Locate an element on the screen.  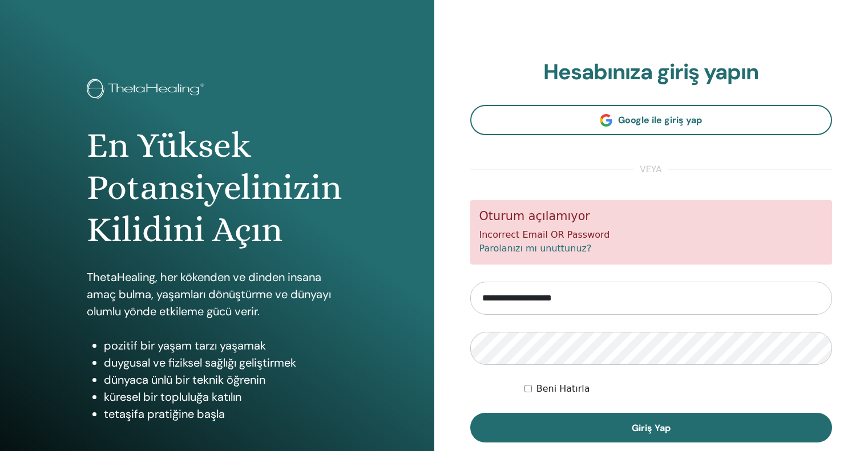
h2: Hesabınıza giriş yapın is located at coordinates (651, 72).